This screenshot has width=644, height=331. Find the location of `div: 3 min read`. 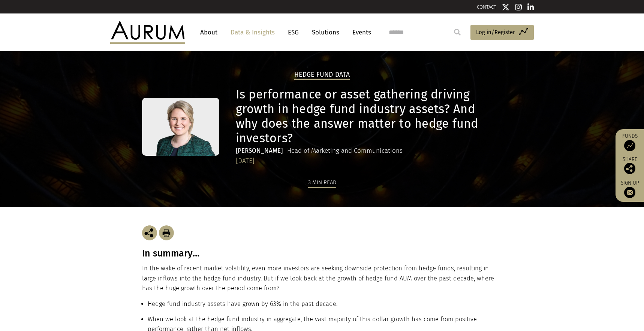

div: 3 min read is located at coordinates (322, 183).